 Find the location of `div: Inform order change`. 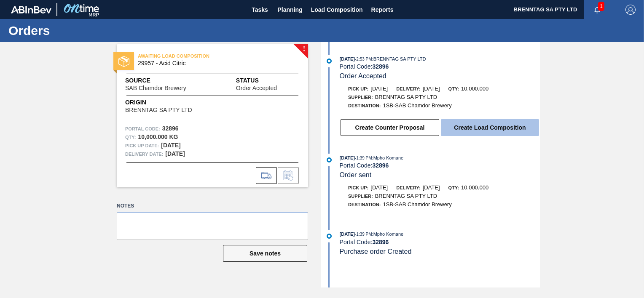

div: Inform order change is located at coordinates (288, 176).